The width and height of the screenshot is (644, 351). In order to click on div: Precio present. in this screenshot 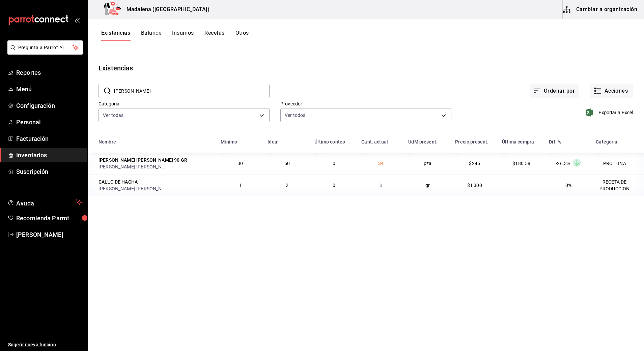, I will do `click(471, 142)`.